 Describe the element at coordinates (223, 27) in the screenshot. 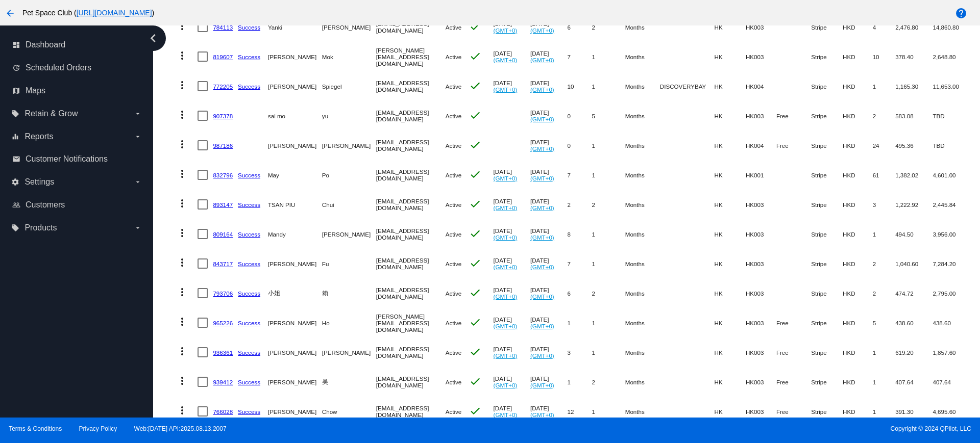

I see `a: 784113` at that location.